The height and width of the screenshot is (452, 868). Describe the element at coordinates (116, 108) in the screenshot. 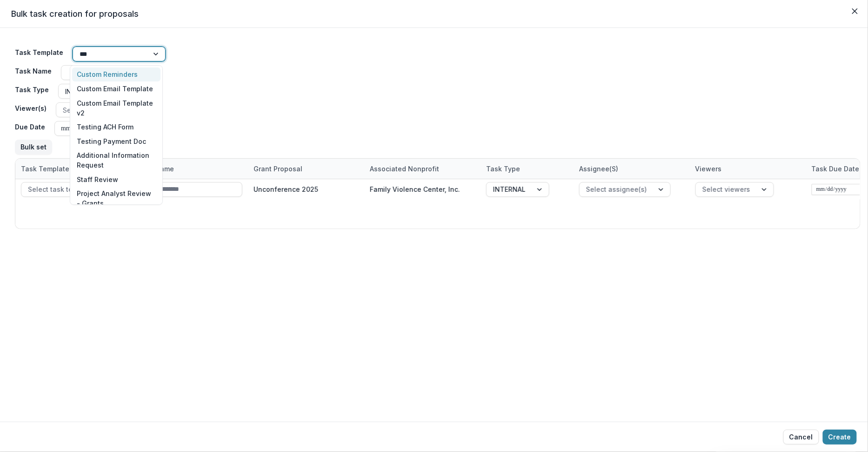

I see `div: Custom Email Template v2` at that location.